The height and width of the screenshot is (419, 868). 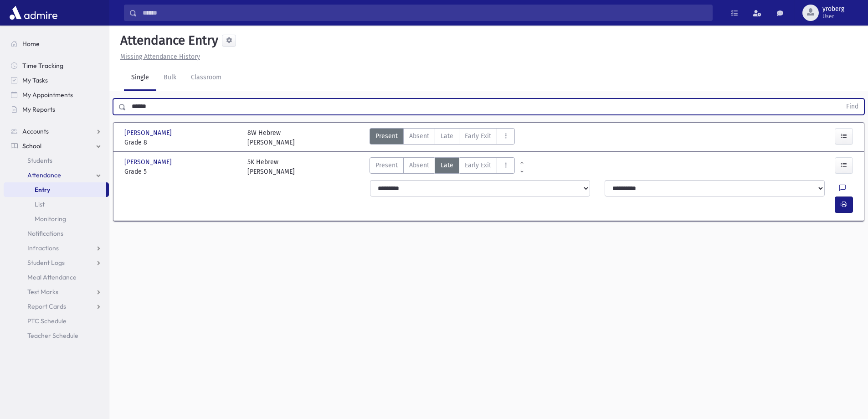 I want to click on span: Test Marks, so click(x=43, y=292).